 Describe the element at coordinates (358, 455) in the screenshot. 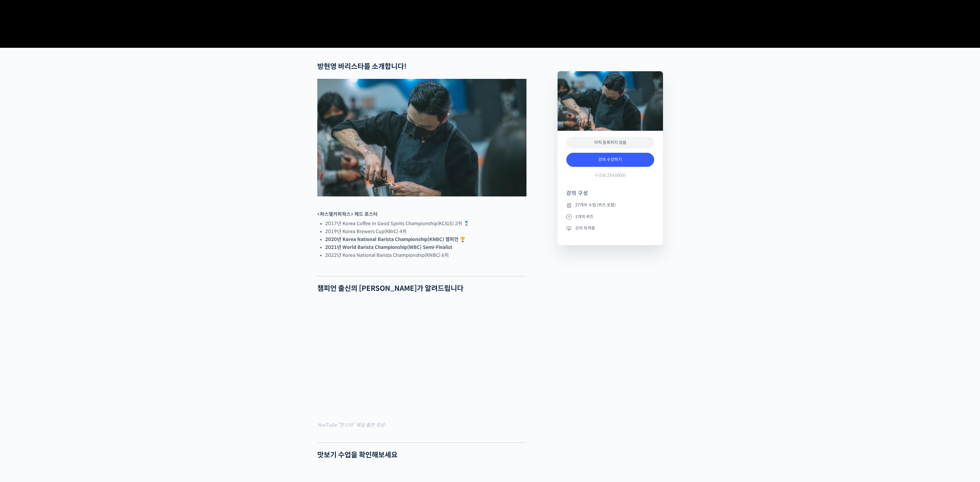

I see `strong: 맛보기 수업을 확인해보세요` at that location.